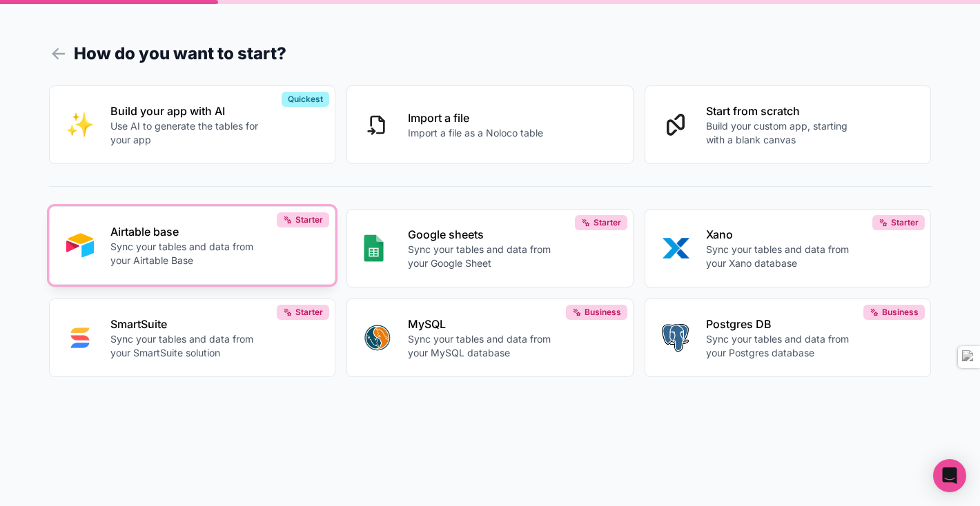 The height and width of the screenshot is (506, 980). I want to click on p: Sync your tables and data from your SmartSuite solution, so click(187, 346).